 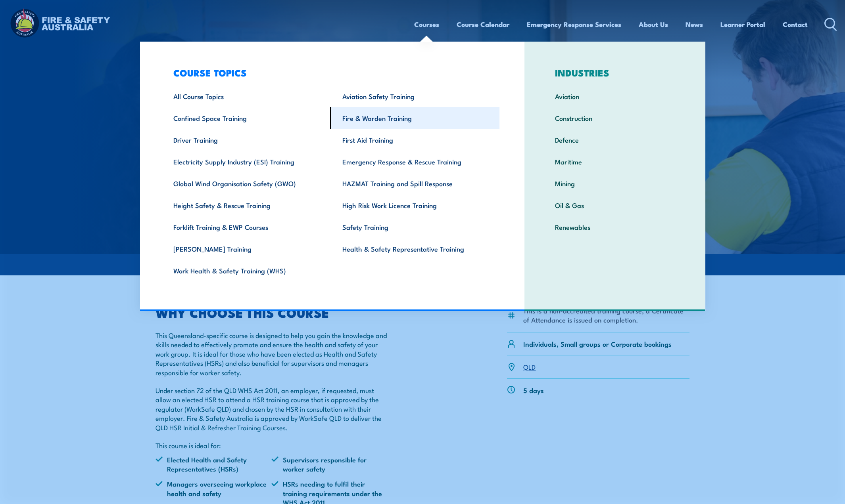 What do you see at coordinates (214, 464) in the screenshot?
I see `li: Elected Health and Safety Representatives (HSRs)` at bounding box center [214, 464].